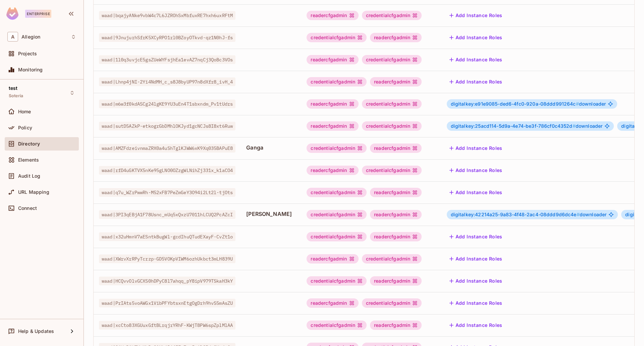 Image resolution: width=644 pixels, height=346 pixels. I want to click on span: waad|PrIAts5voAWGx1VibPFYbtsxnEtgOgDrh9hvS5mAsZU, so click(167, 303).